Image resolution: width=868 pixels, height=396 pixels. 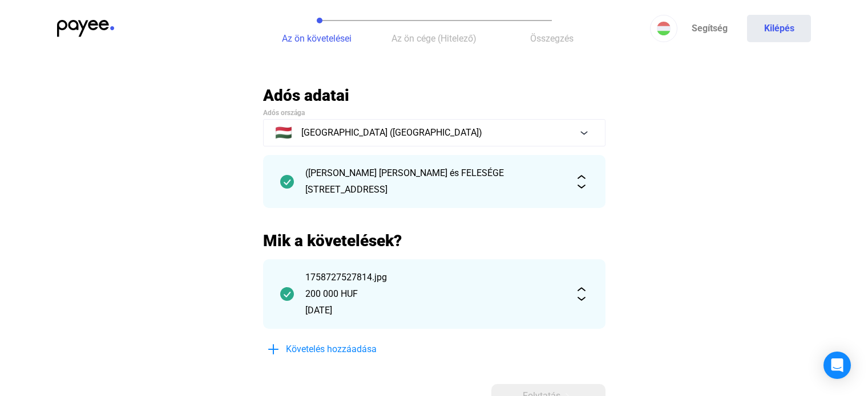 I want to click on div: Open Intercom Messenger, so click(x=837, y=365).